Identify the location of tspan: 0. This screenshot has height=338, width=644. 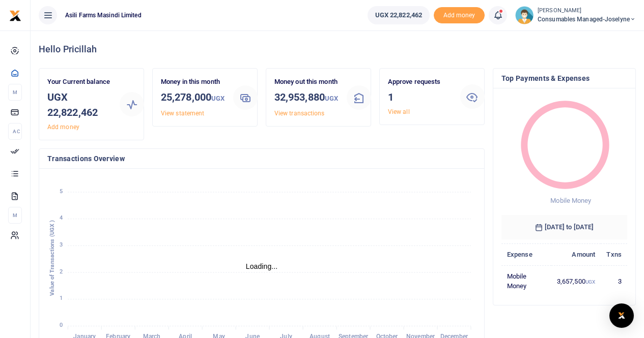
(61, 324).